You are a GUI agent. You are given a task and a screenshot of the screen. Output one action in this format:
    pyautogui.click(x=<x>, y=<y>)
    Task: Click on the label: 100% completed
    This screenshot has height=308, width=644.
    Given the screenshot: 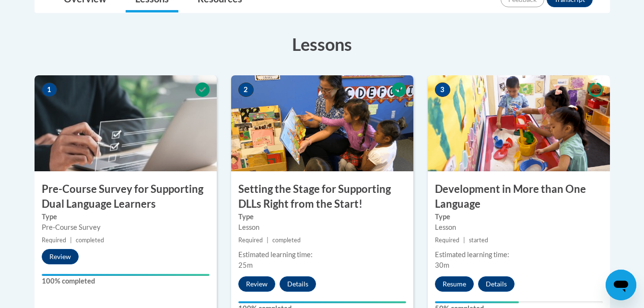 What is the action you would take?
    pyautogui.click(x=126, y=281)
    